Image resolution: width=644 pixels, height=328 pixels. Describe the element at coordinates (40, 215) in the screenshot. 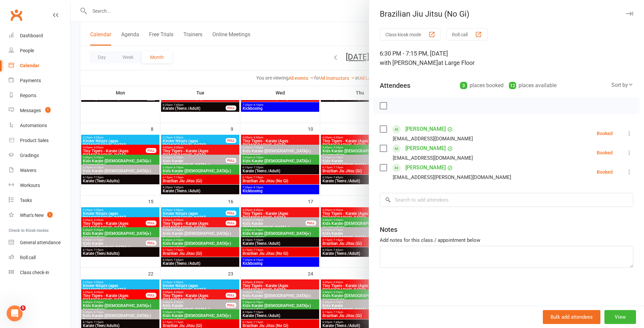

I see `a: What's New1` at that location.